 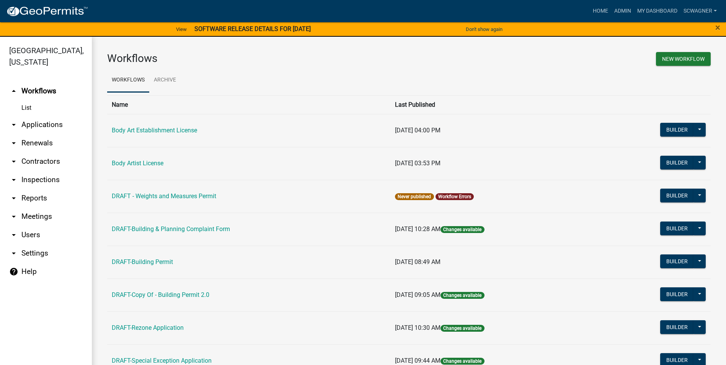 I want to click on a: Workflows, so click(x=128, y=80).